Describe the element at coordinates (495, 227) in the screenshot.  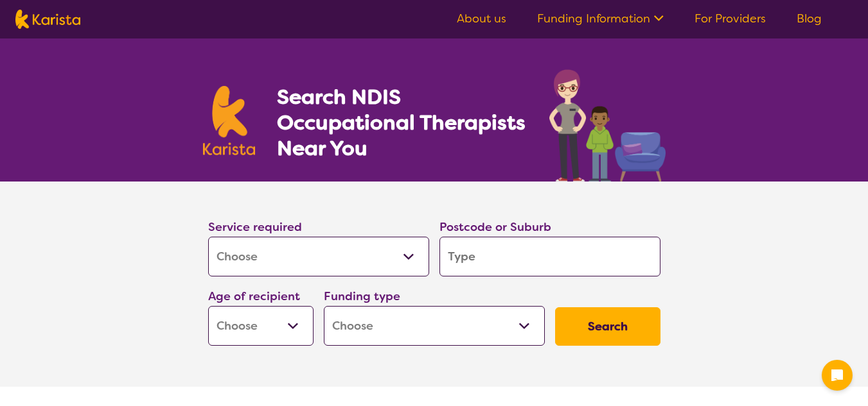
I see `label: Postcode or Suburb` at that location.